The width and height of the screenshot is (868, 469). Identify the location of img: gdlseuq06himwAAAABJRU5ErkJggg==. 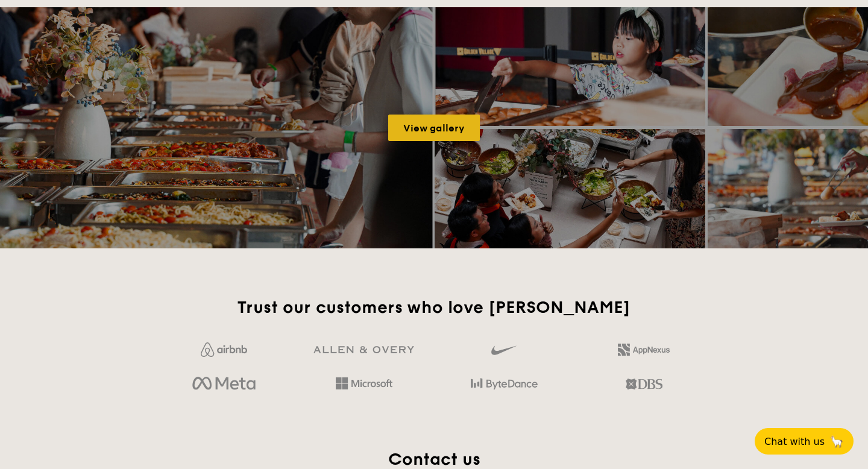
(504, 350).